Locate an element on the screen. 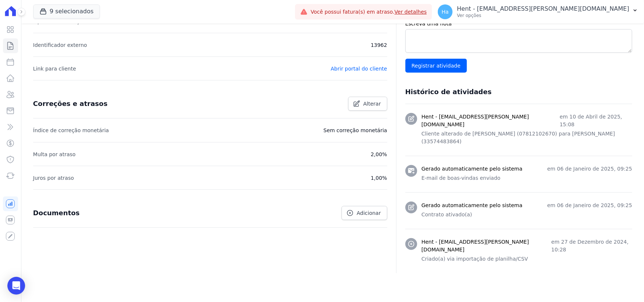  a: Alterar is located at coordinates (368, 104).